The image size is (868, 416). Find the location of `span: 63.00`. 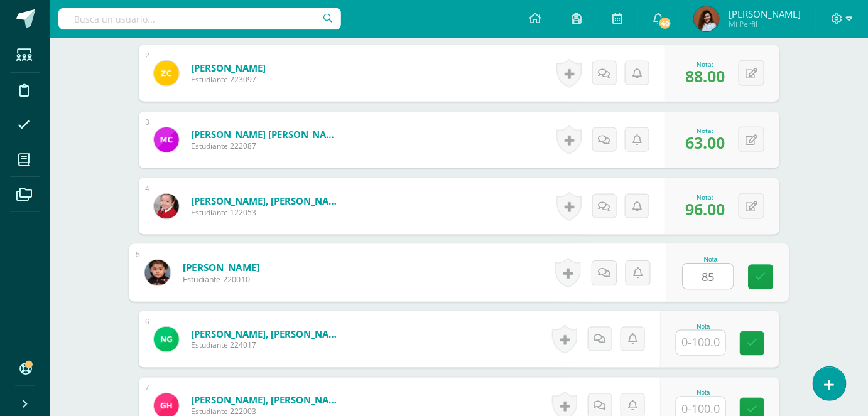

span: 63.00 is located at coordinates (705, 142).